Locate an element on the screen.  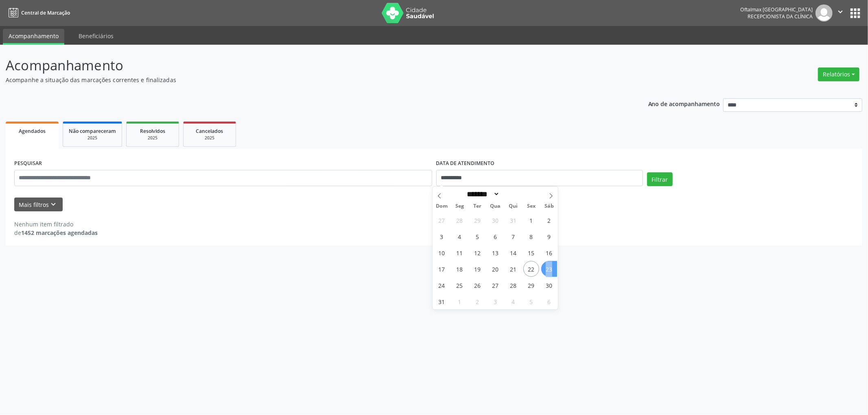
span: Agosto 19, 2025 is located at coordinates (477, 269).